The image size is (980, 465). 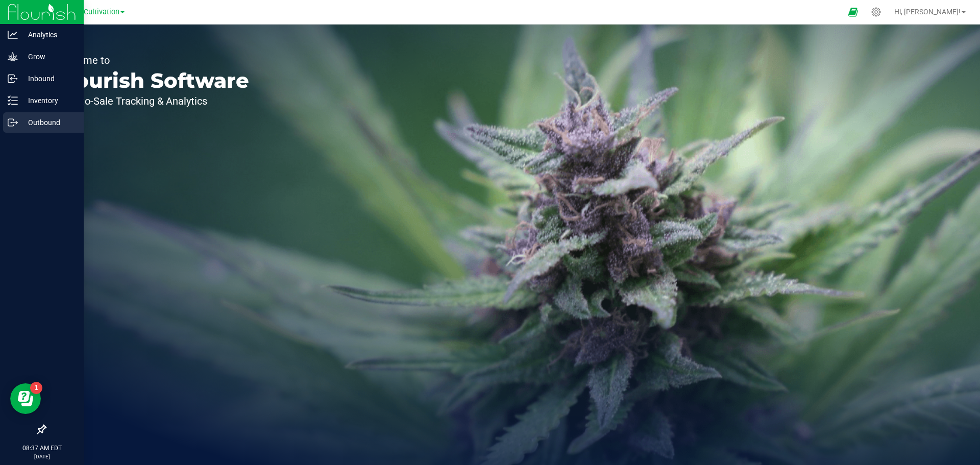 I want to click on p: Analytics, so click(x=48, y=35).